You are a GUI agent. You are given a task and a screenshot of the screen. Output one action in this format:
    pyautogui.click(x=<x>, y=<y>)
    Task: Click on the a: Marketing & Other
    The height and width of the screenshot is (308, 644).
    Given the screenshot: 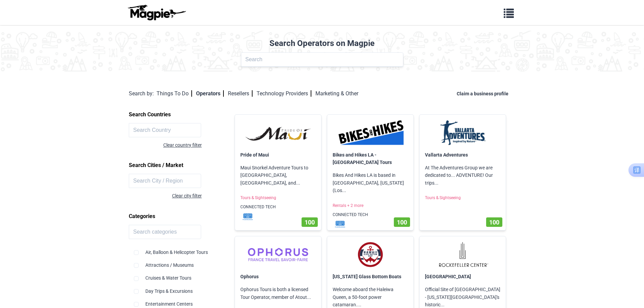 What is the action you would take?
    pyautogui.click(x=337, y=93)
    